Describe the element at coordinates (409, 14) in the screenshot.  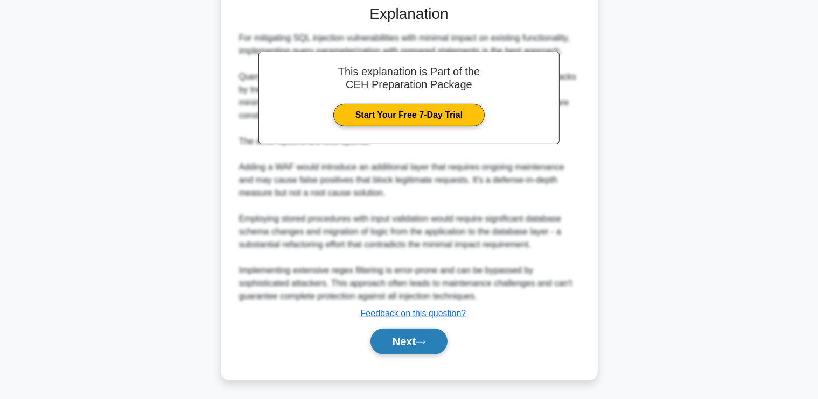
I see `h3: Explanation` at that location.